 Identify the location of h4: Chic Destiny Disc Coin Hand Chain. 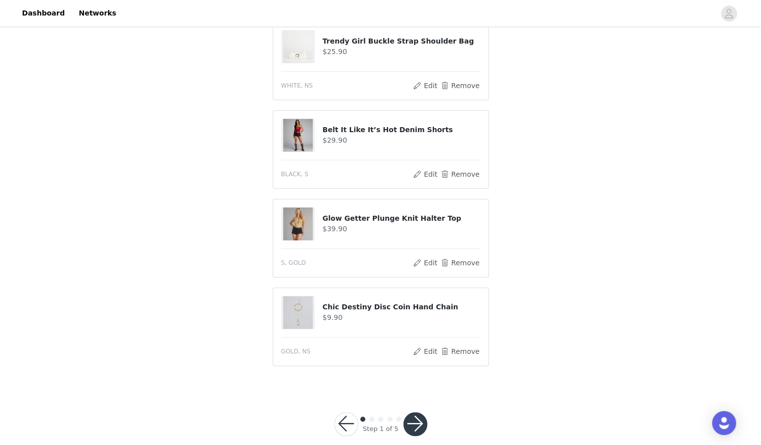
(401, 307).